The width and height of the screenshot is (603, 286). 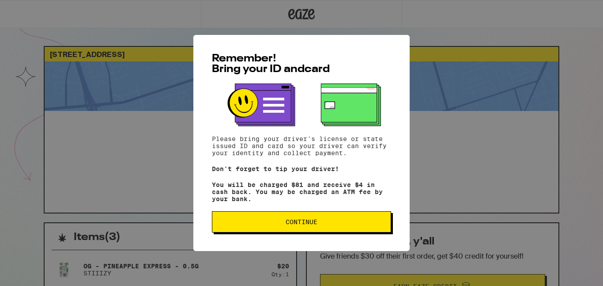 I want to click on p: Please bring your driver's license or state issued ID and card so your driver can verify your ide..., so click(x=302, y=146).